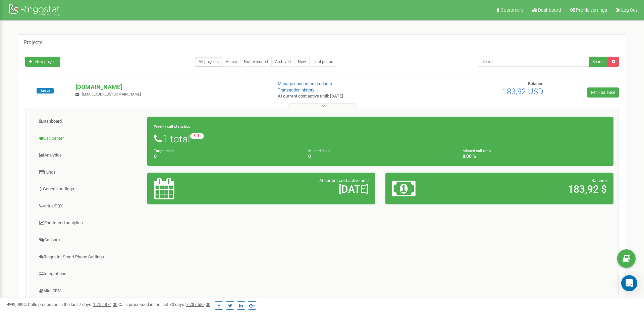 Image resolution: width=644 pixels, height=313 pixels. What do you see at coordinates (35, 10) in the screenshot?
I see `img: Ringostat Logo` at bounding box center [35, 10].